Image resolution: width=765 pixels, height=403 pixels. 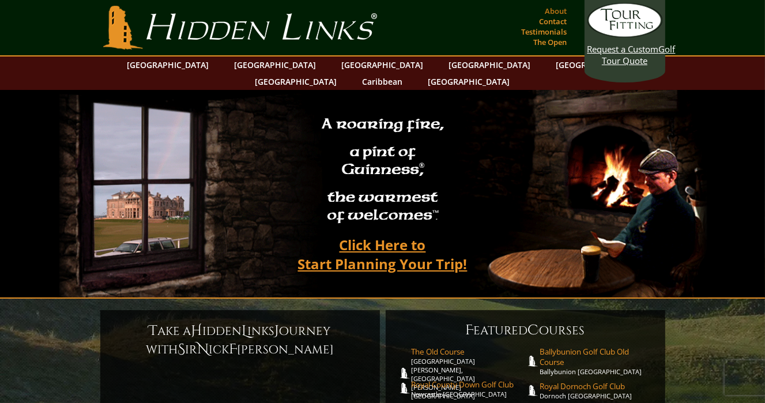 I want to click on span: T, so click(x=153, y=331).